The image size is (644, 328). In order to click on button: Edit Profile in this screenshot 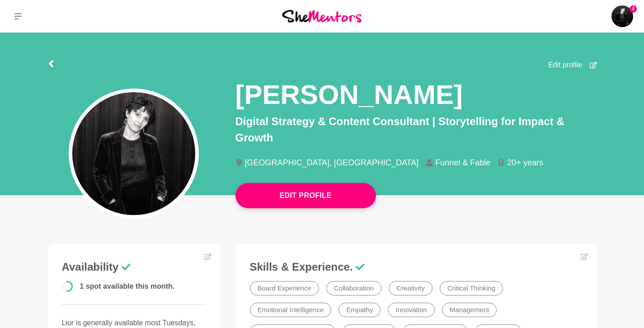, I will do `click(305, 195)`.